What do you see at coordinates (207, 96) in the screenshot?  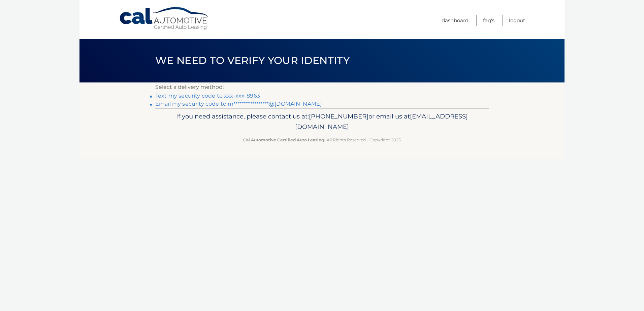 I see `a: Text my security code to xxx-xxx-8963` at bounding box center [207, 96].